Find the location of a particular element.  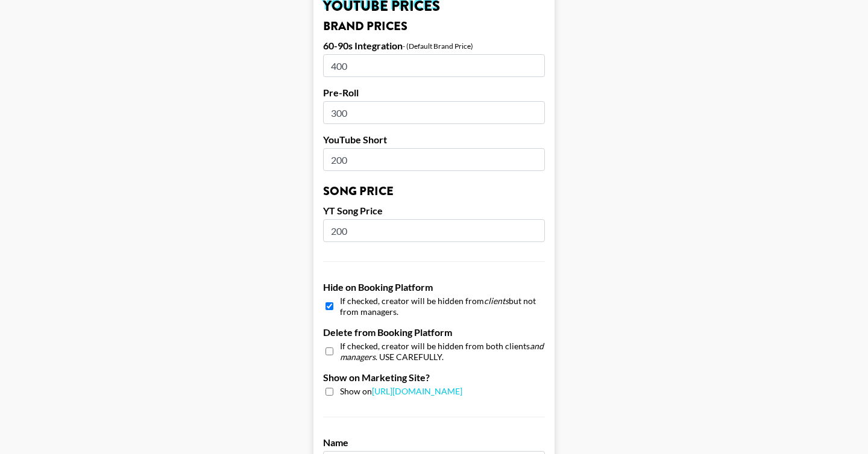

span: If checked, creator will be hidden from both clients . USE CAREFULLY. is located at coordinates (442, 351).